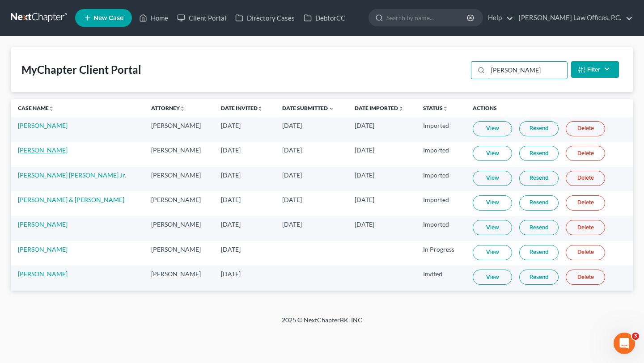 The height and width of the screenshot is (363, 644). What do you see at coordinates (636, 336) in the screenshot?
I see `span: 3` at bounding box center [636, 336].